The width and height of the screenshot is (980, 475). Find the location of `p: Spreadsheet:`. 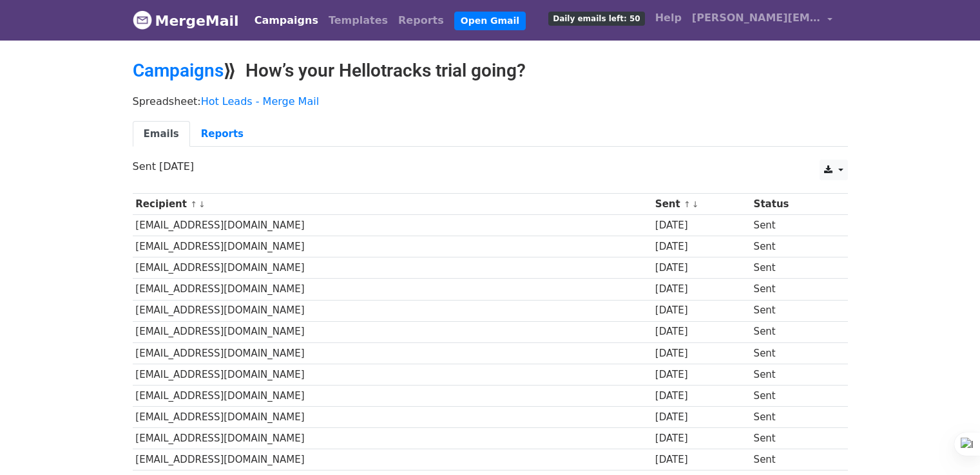

p: Spreadsheet: is located at coordinates (490, 101).